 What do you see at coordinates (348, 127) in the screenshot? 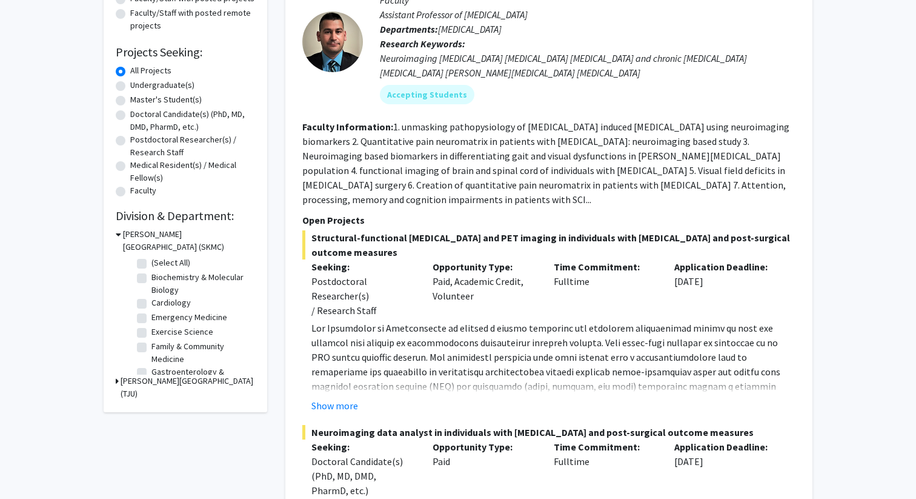
I see `b: Faculty Information:` at bounding box center [348, 127].